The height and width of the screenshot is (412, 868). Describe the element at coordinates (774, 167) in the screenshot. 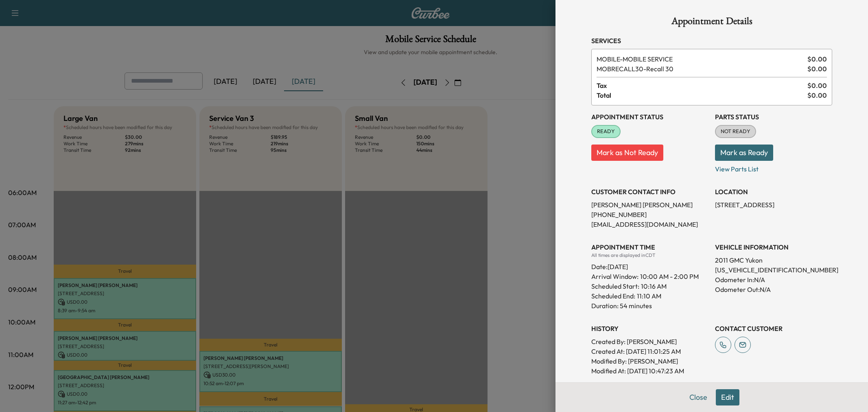

I see `p: View Parts List` at that location.